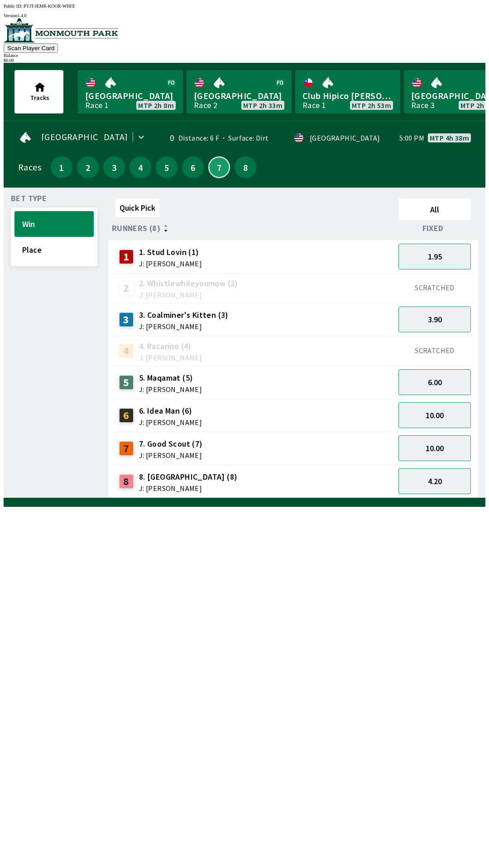 This screenshot has width=489, height=868. What do you see at coordinates (114, 167) in the screenshot?
I see `span: 3` at bounding box center [114, 167].